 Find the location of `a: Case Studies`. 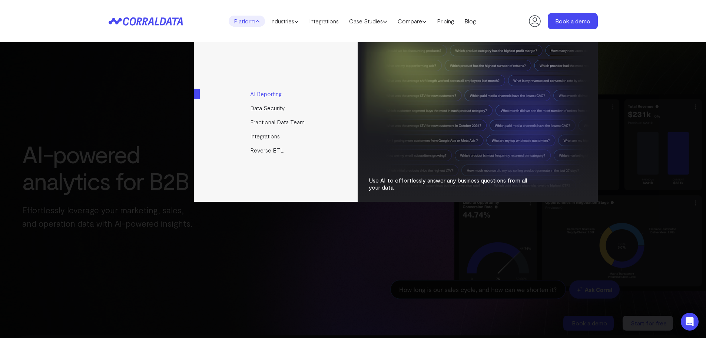

a: Case Studies is located at coordinates (368, 21).